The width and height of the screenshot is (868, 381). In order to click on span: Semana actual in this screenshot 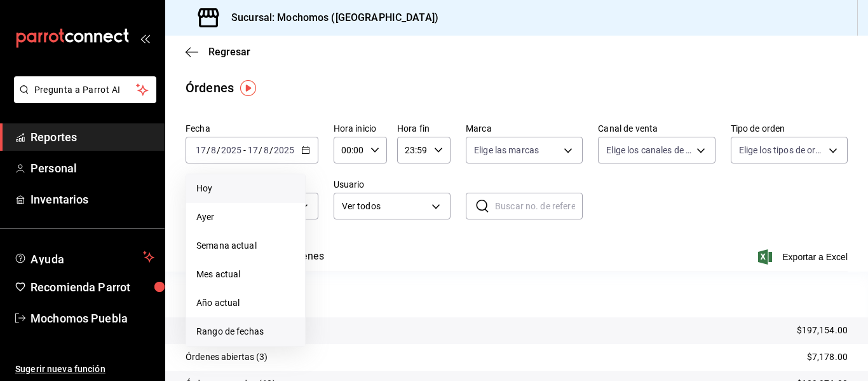, I will do `click(245, 245)`.